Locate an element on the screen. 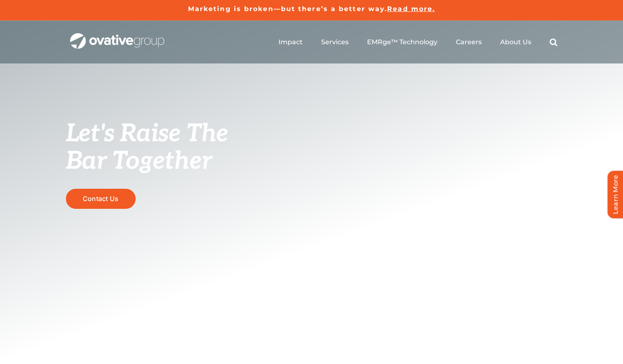 Image resolution: width=623 pixels, height=364 pixels. a: Impact is located at coordinates (290, 42).